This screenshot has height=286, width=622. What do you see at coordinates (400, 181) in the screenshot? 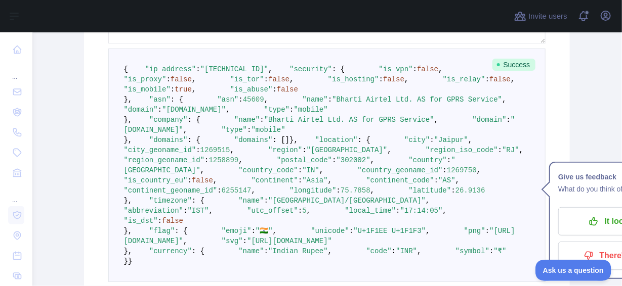
I see `span: "continent_code"` at bounding box center [400, 181].